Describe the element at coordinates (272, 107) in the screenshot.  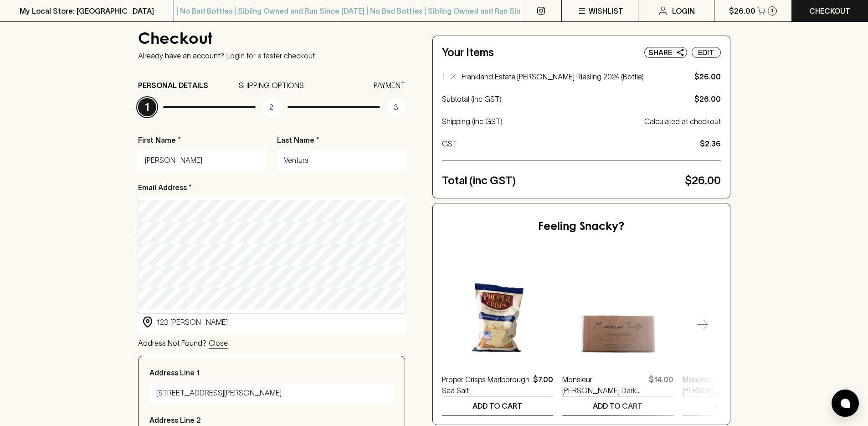
I see `p: 2` at that location.